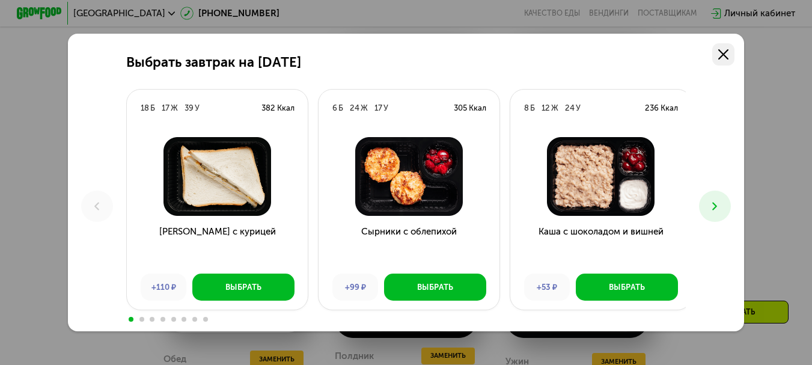 This screenshot has width=812, height=365. Describe the element at coordinates (601, 176) in the screenshot. I see `img: Каша с шоколадом и вишней` at that location.